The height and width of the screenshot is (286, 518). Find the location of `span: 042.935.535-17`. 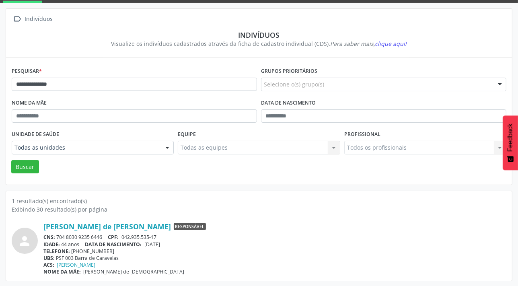

span: 042.935.535-17 is located at coordinates (139, 237).